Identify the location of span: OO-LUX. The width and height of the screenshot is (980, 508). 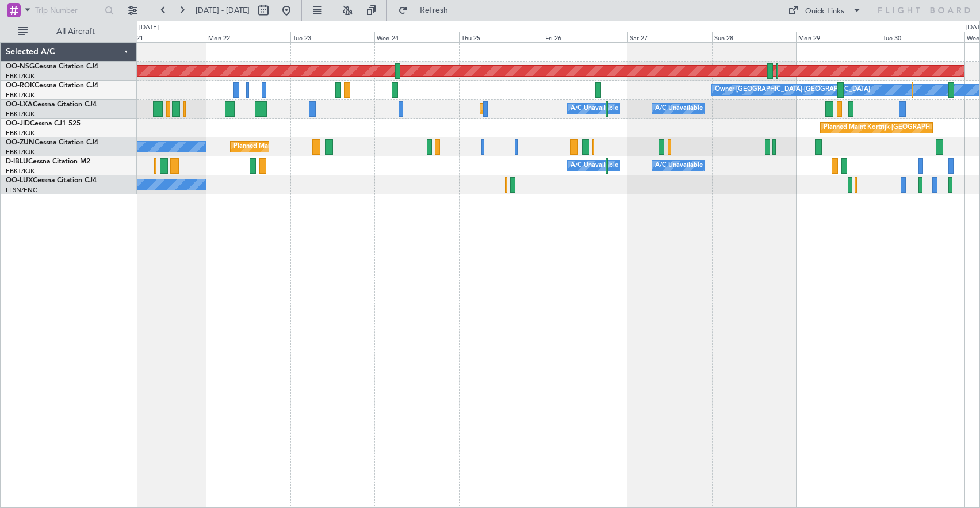
(19, 181).